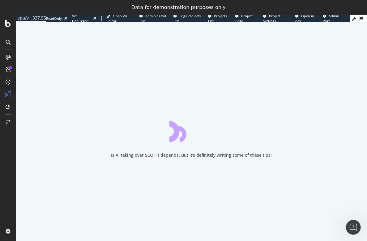 The width and height of the screenshot is (367, 241). I want to click on a: Project Page, so click(247, 18).